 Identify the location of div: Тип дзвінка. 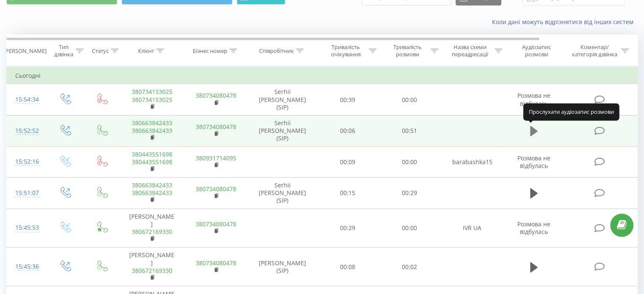
(63, 51).